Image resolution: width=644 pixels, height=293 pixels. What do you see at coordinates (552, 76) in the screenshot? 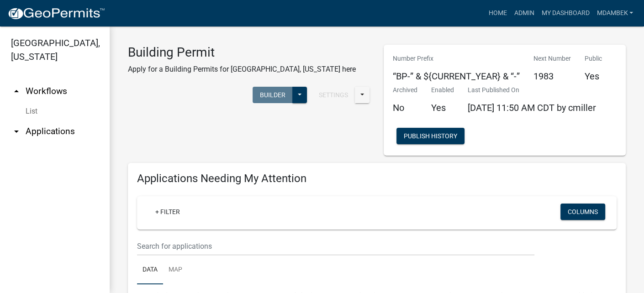
I see `h5: 1983` at bounding box center [552, 76].